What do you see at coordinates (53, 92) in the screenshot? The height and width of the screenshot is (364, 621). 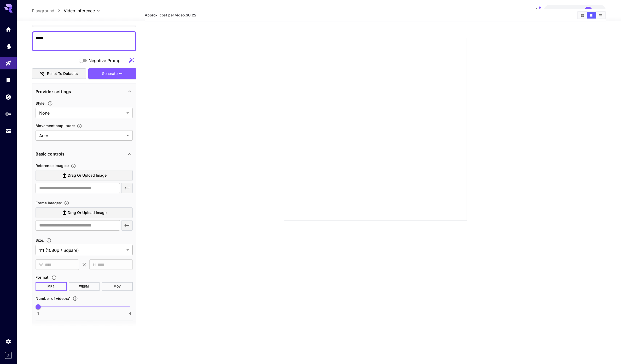 I see `p: Provider settings` at bounding box center [53, 92].